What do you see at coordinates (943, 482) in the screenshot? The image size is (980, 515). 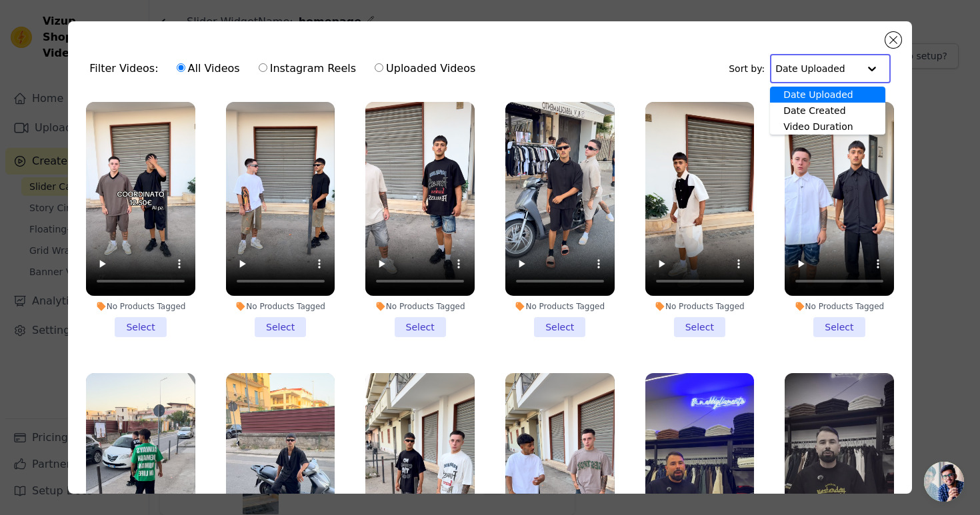 I see `div: Aprire la chat` at bounding box center [943, 482].